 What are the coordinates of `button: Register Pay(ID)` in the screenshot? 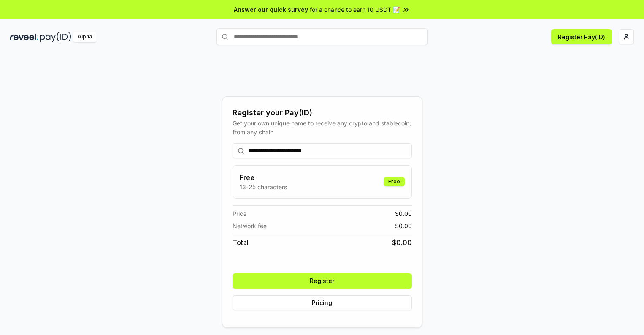 It's located at (581, 36).